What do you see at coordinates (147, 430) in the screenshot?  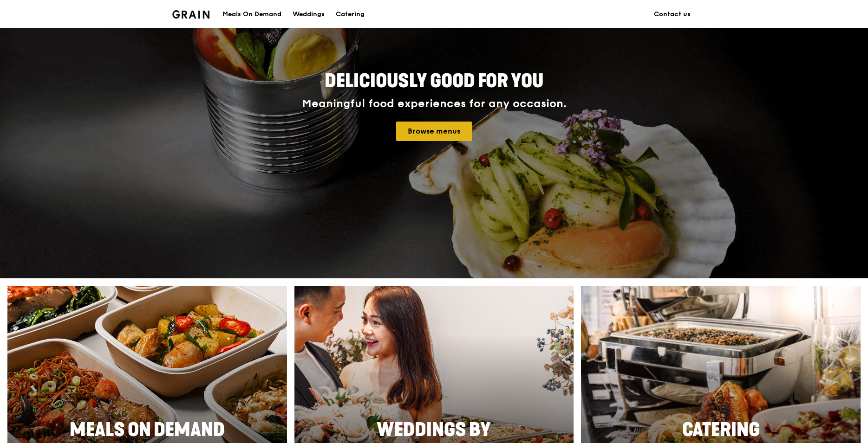 I see `span: Meals On Demand` at bounding box center [147, 430].